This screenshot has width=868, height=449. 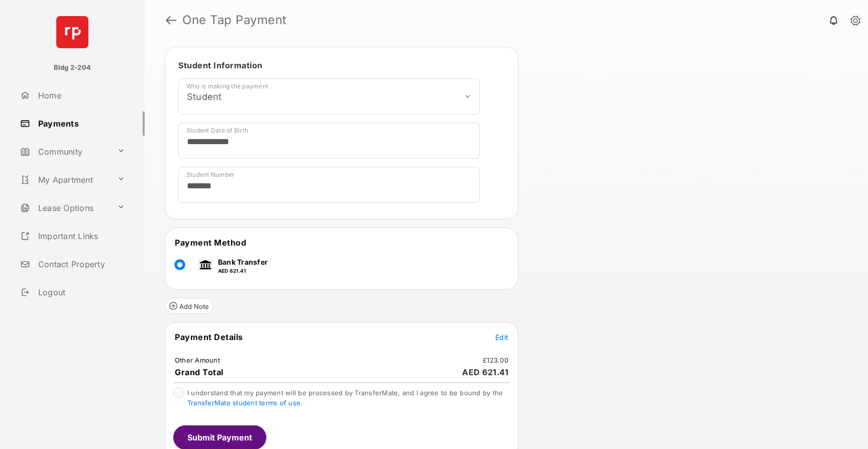 What do you see at coordinates (210, 243) in the screenshot?
I see `span: Payment Method` at bounding box center [210, 243].